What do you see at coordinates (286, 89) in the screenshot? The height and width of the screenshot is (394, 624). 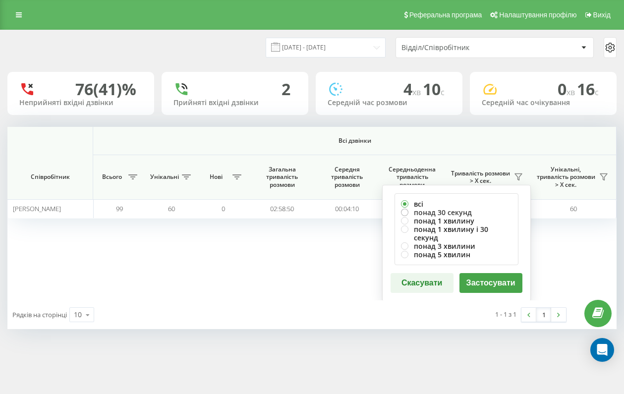 I see `div: 2` at bounding box center [286, 89].